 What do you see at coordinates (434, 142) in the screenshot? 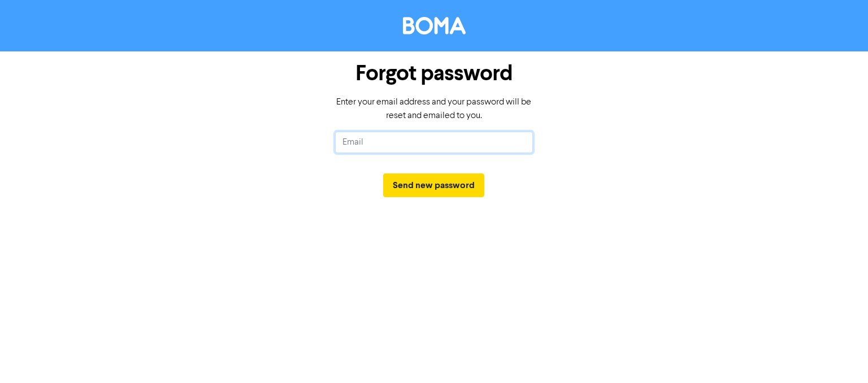
I see `input: Email` at bounding box center [434, 142].